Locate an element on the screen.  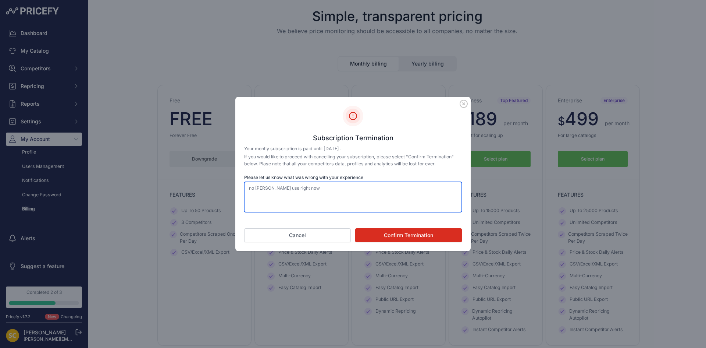
button: Cancel is located at coordinates (298, 235).